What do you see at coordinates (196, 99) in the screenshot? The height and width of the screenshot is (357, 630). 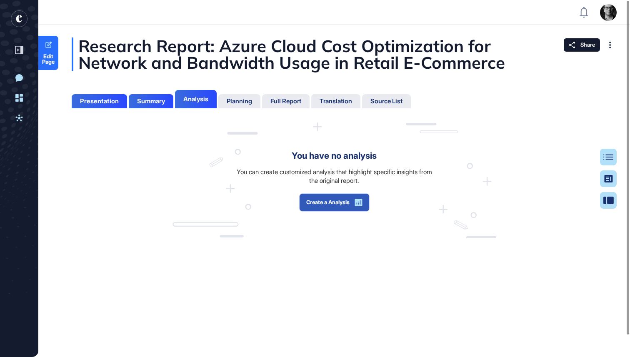 I see `div: Analysis` at bounding box center [196, 99].